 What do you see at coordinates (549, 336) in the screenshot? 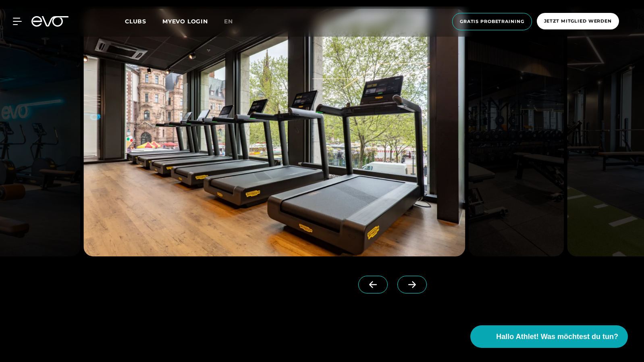
I see `button: Hallo Athlet! Was möchtest du tun?` at bounding box center [549, 336].